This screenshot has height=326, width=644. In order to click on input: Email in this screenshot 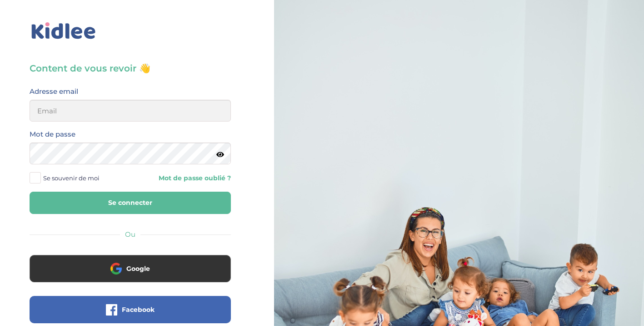, I will do `click(130, 111)`.